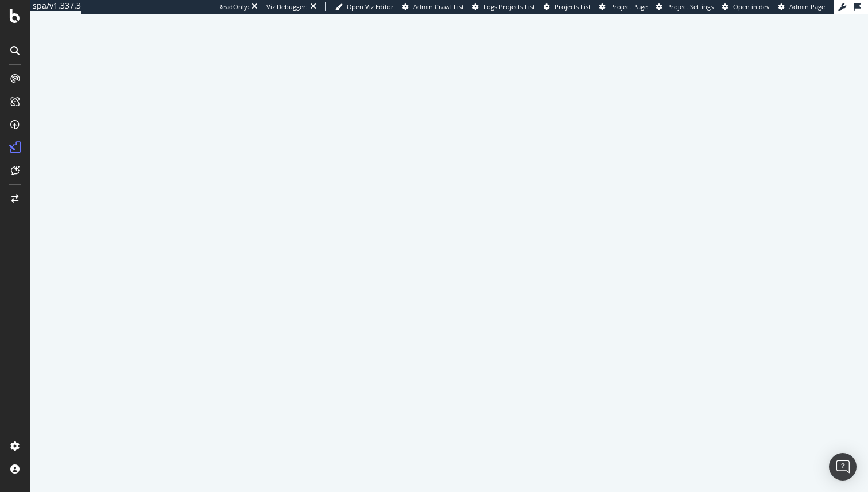 The height and width of the screenshot is (492, 868). I want to click on a: Project Page, so click(623, 7).